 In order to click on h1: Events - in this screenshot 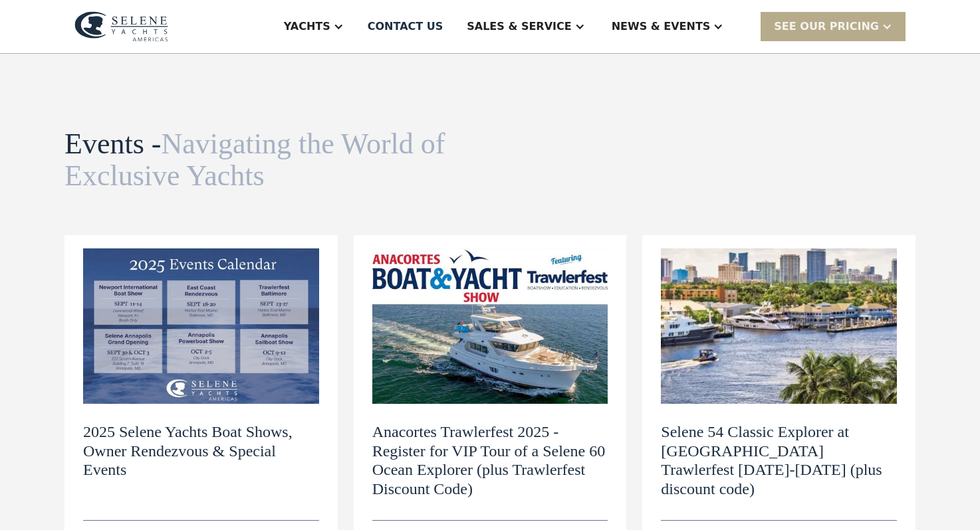, I will do `click(256, 161)`.